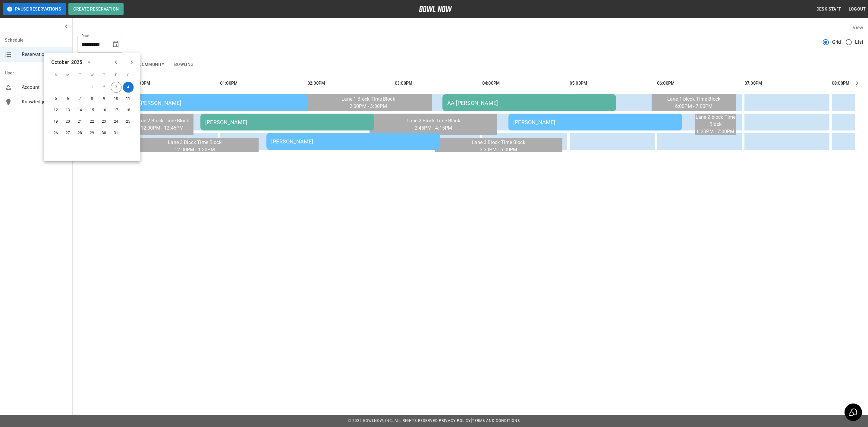 This screenshot has width=868, height=427. I want to click on button: calendar view is open, switch to year view, so click(89, 63).